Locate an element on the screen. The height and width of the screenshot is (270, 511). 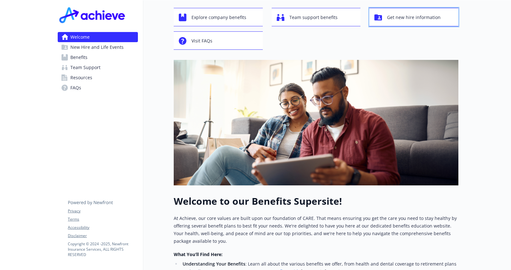
button: Team support benefits is located at coordinates (316, 17).